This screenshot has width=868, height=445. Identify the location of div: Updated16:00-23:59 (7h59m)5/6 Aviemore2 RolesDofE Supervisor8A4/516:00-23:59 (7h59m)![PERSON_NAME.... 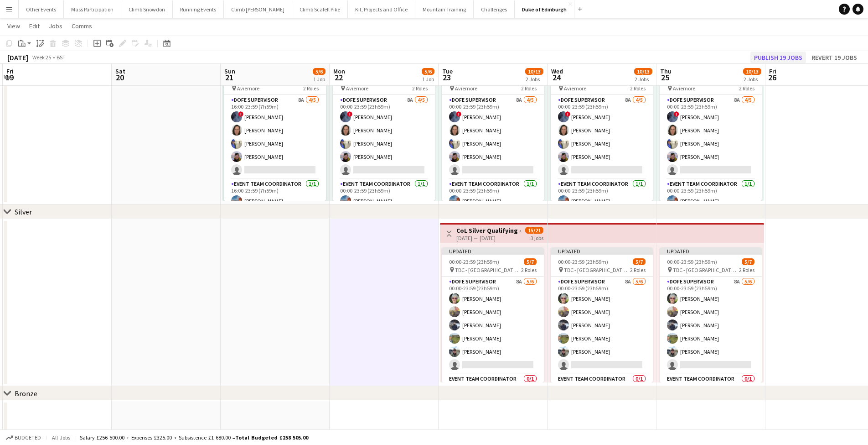
(275, 133).